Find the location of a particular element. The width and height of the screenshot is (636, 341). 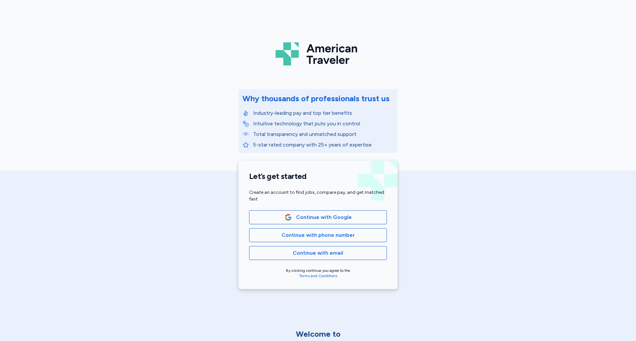

div: By clicking continue you agree to the is located at coordinates (318, 273).